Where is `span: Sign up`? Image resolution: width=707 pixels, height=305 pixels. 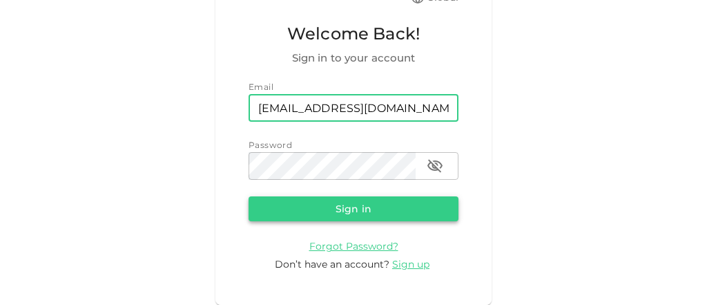
span: Sign up is located at coordinates (411, 264).